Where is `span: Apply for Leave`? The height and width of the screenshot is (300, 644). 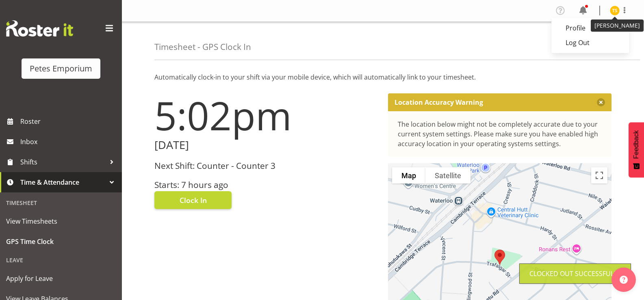
span: Apply for Leave is located at coordinates (61, 278).